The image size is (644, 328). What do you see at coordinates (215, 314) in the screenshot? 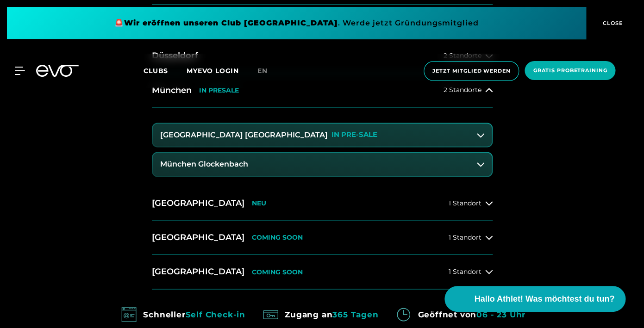
I see `em: Self Check-in` at bounding box center [215, 314].